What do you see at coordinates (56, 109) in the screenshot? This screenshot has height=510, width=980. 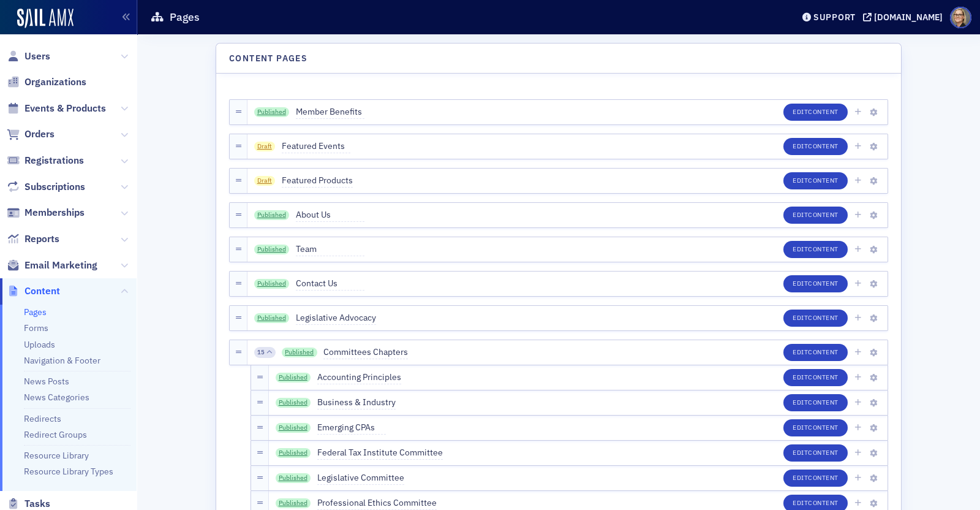 I see `a: Events & Products` at bounding box center [56, 109].